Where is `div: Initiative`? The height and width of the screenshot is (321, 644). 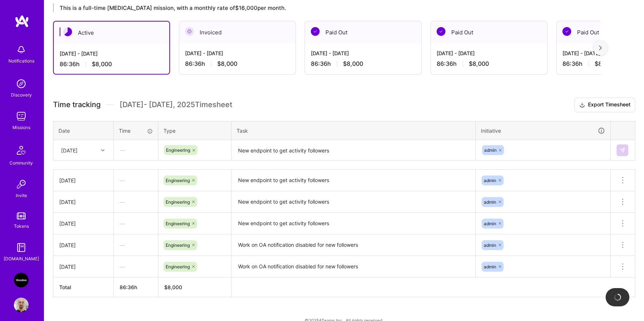
div: Initiative is located at coordinates (543, 131).